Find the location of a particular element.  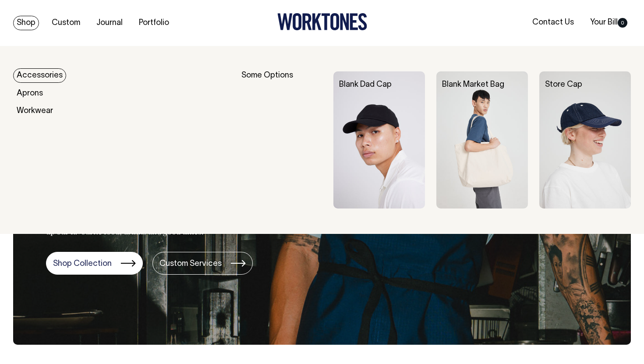

a: Shop Collection is located at coordinates (94, 263).